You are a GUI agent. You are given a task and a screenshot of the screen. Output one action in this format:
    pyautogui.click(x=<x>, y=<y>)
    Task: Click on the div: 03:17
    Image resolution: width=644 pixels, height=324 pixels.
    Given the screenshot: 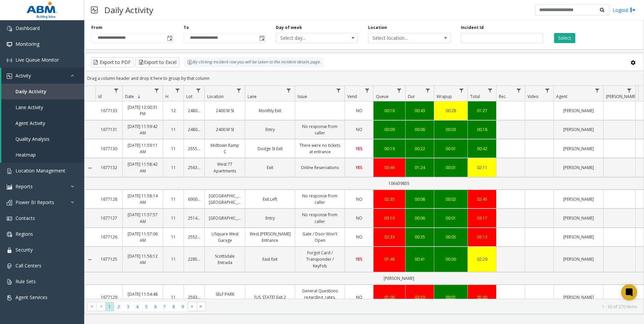 What is the action you would take?
    pyautogui.click(x=482, y=218)
    